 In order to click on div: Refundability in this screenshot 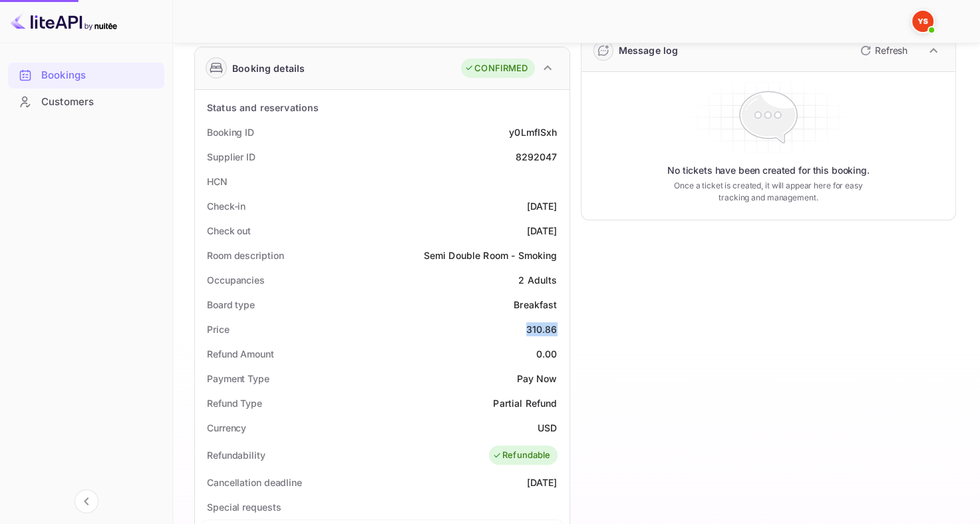, I will do `click(236, 455)`.